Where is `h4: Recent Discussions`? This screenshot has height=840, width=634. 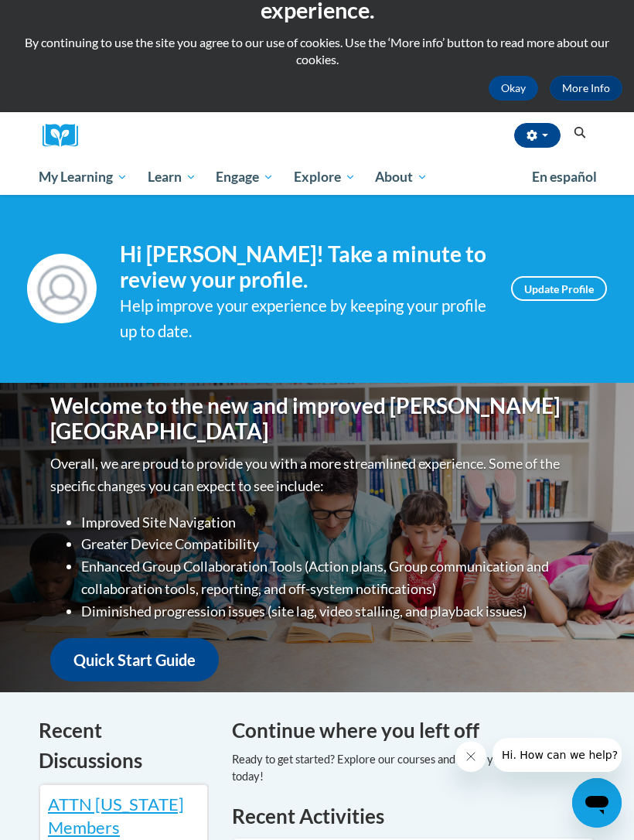 h4: Recent Discussions is located at coordinates (124, 746).